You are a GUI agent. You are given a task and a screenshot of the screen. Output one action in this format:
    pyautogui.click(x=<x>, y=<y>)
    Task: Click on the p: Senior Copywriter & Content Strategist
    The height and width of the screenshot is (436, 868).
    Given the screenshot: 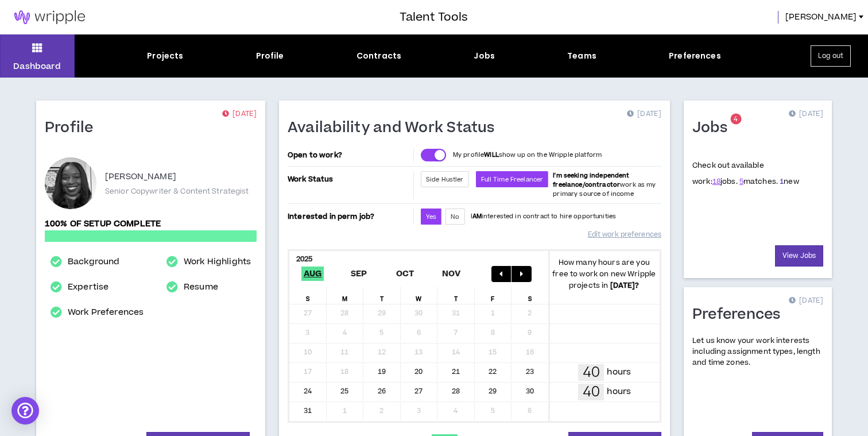 What is the action you would take?
    pyautogui.click(x=177, y=191)
    